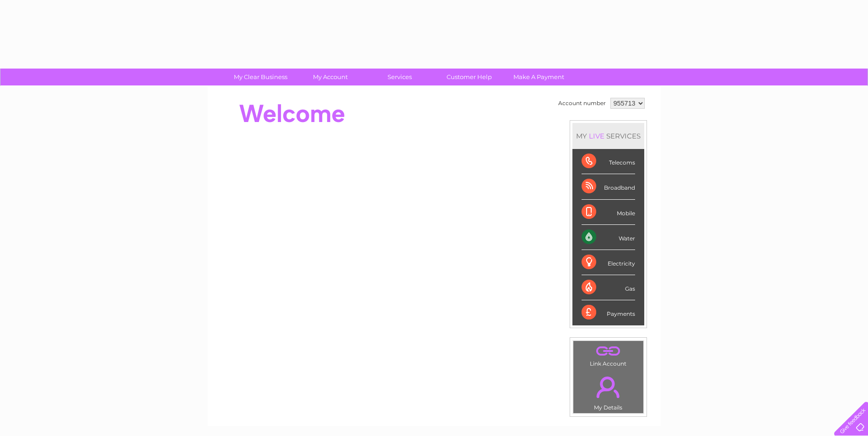  Describe the element at coordinates (608, 392) in the screenshot. I see `td: My Details` at that location.